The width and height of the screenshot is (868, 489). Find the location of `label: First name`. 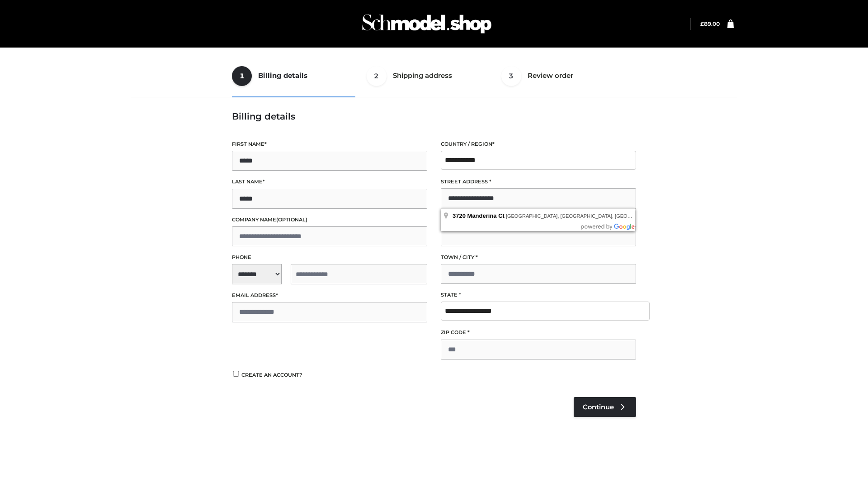

label: First name is located at coordinates (330, 144).